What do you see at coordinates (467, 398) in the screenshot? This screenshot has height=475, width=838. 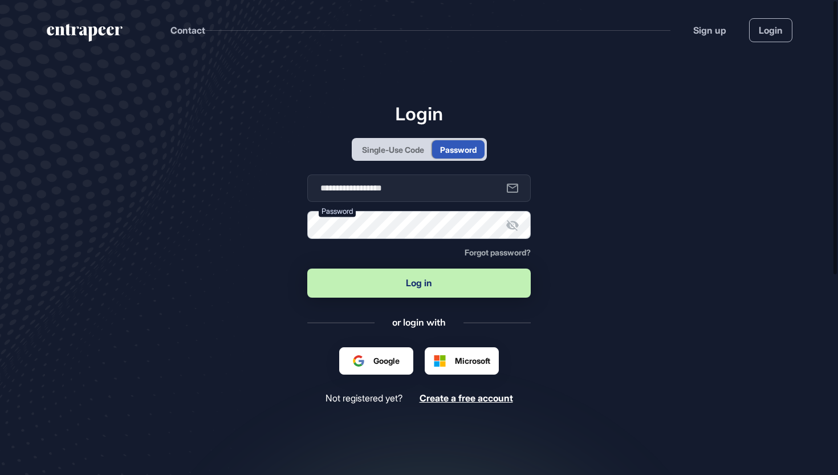 I see `a: Create a free account` at bounding box center [467, 398].